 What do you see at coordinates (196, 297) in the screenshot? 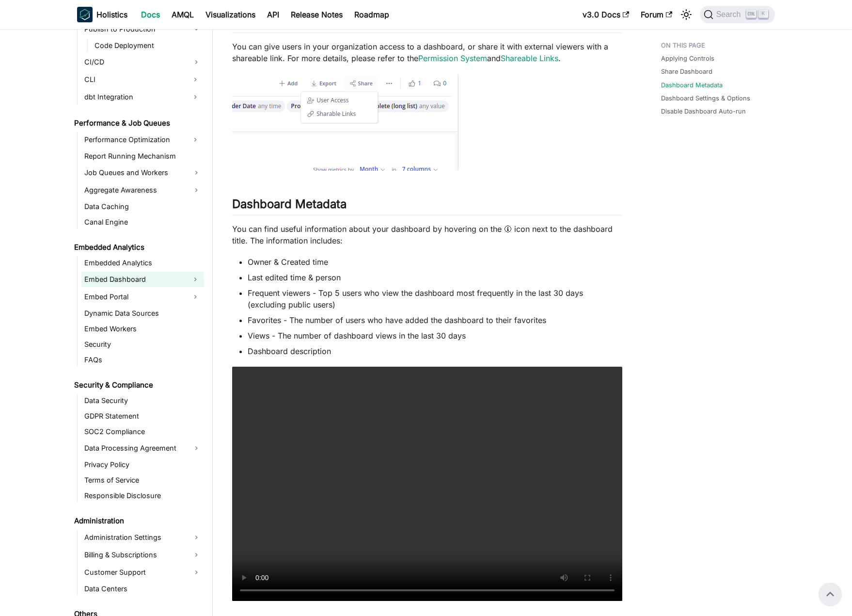
I see `button: Expand sidebar category 'Embed Portal'` at bounding box center [196, 297].